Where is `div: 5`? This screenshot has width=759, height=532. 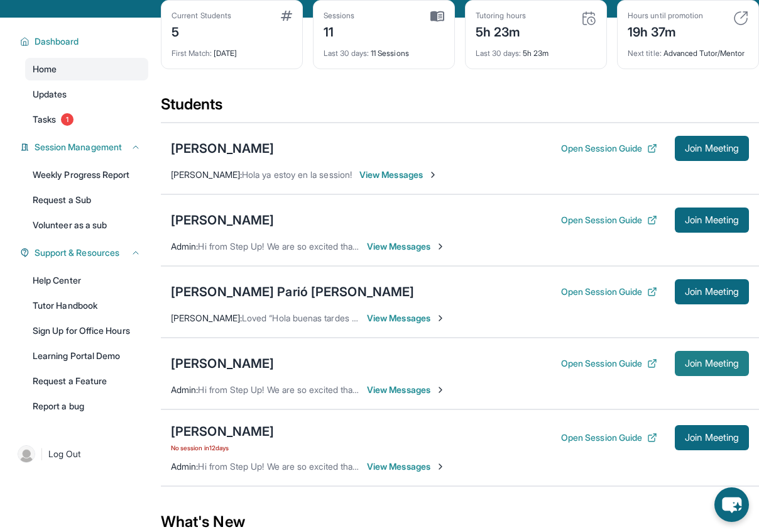
div: 5 is located at coordinates (201, 31).